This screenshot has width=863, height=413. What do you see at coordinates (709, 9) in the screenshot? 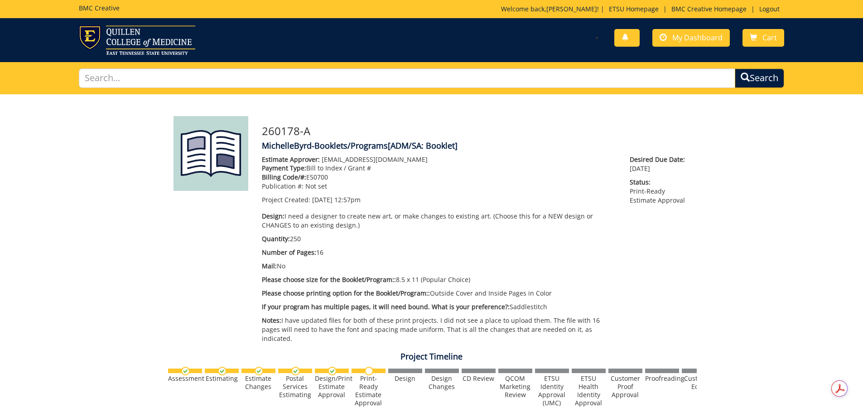
I see `a: BMC Creative Homepage` at bounding box center [709, 9].